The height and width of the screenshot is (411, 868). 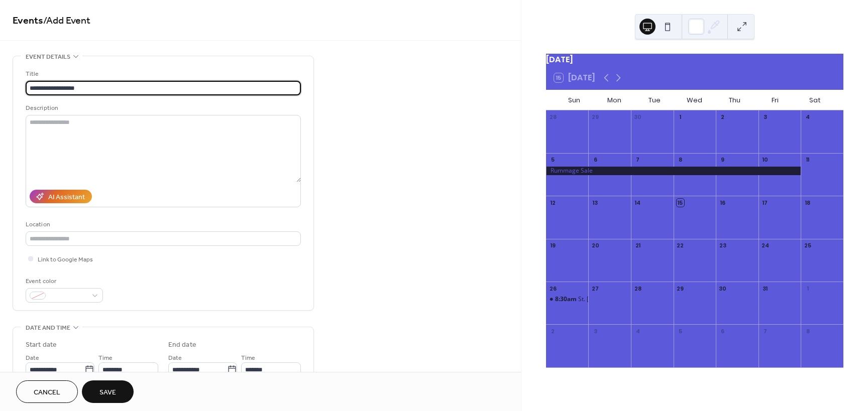 I want to click on div: 9, so click(x=723, y=160).